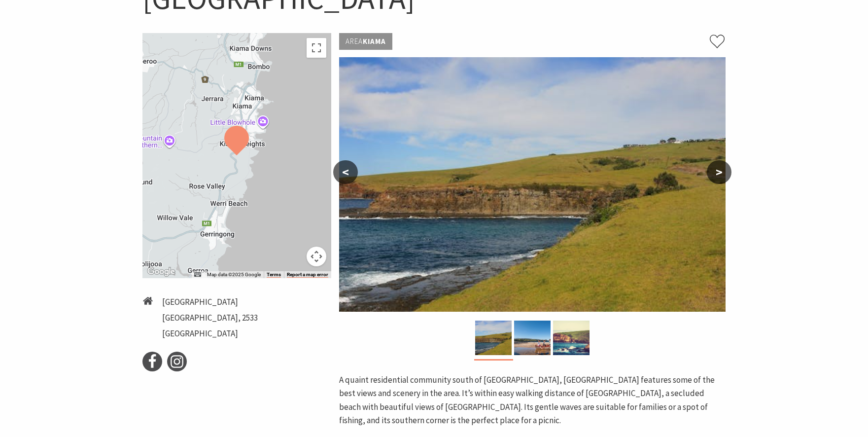 The height and width of the screenshot is (437, 868). What do you see at coordinates (161, 271) in the screenshot?
I see `img: Google` at bounding box center [161, 271].